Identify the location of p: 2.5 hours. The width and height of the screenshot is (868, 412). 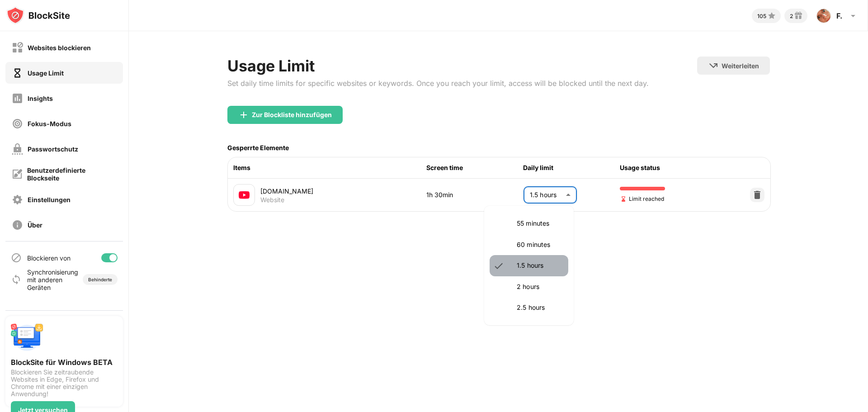
(540, 308).